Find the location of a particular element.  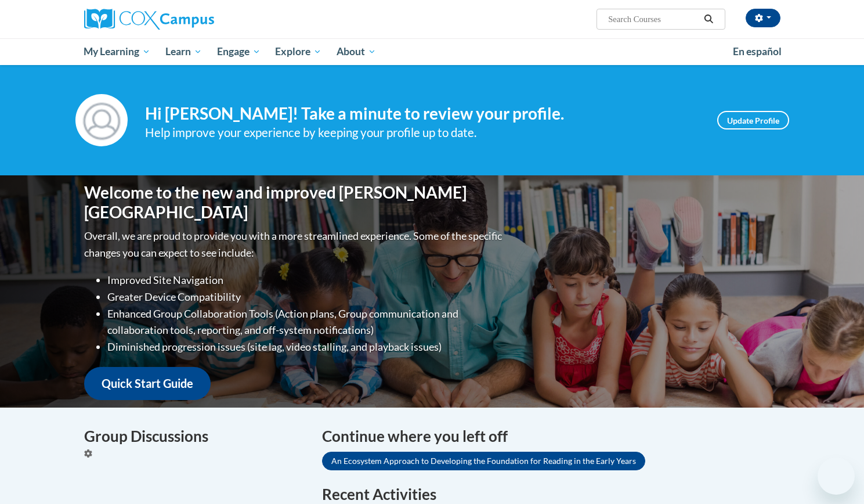

button: Search is located at coordinates (708, 19).